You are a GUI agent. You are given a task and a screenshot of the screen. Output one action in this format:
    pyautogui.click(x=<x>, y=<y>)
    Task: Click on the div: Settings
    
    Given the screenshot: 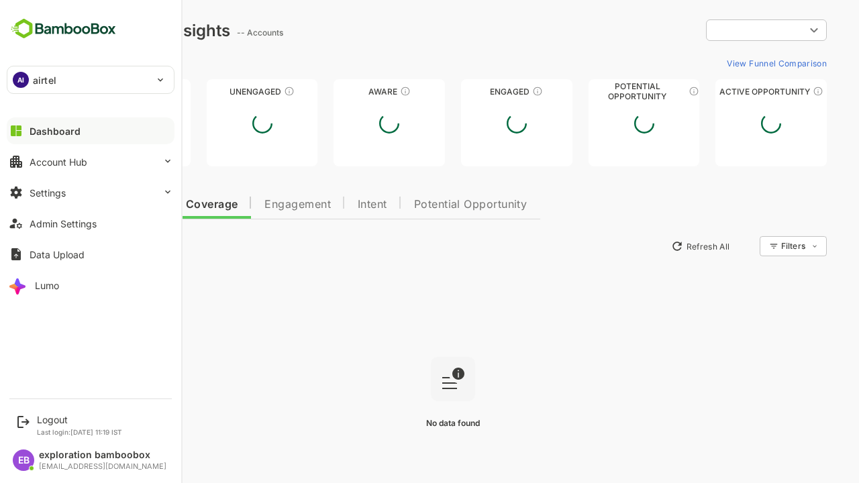 What is the action you would take?
    pyautogui.click(x=48, y=193)
    